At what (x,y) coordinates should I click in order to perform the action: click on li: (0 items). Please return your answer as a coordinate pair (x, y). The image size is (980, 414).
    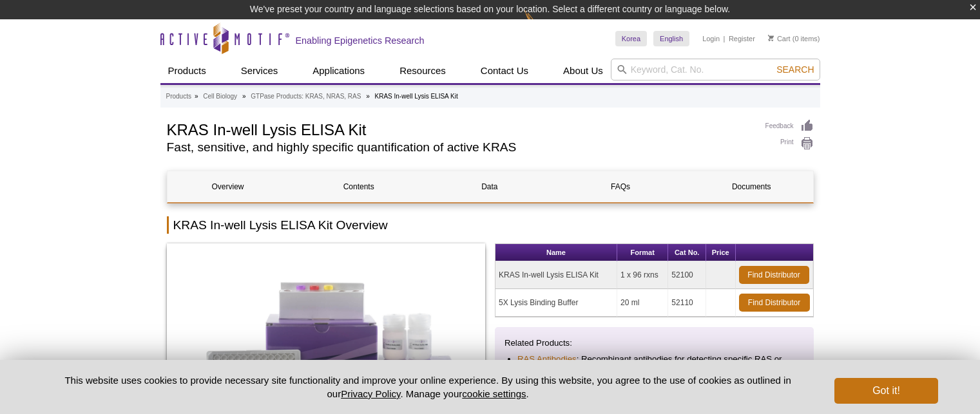
    Looking at the image, I should click on (794, 39).